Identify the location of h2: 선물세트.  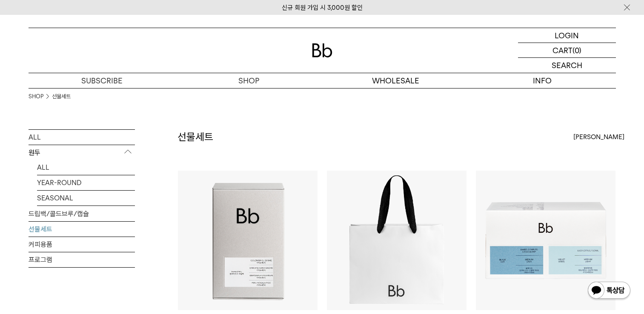
(195, 137).